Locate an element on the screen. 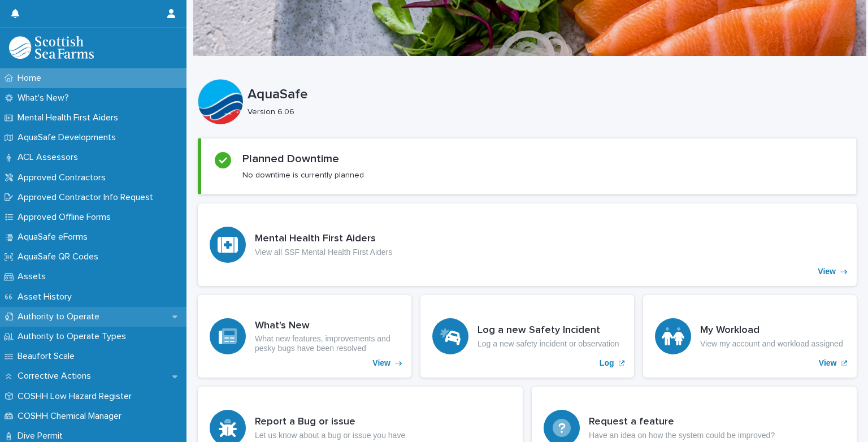 The image size is (868, 442). p: Let us know about a bug or issue you have is located at coordinates (330, 435).